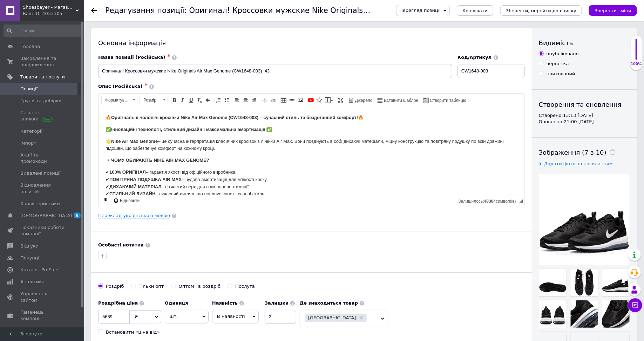  I want to click on a: Вставити шаблон, so click(398, 100).